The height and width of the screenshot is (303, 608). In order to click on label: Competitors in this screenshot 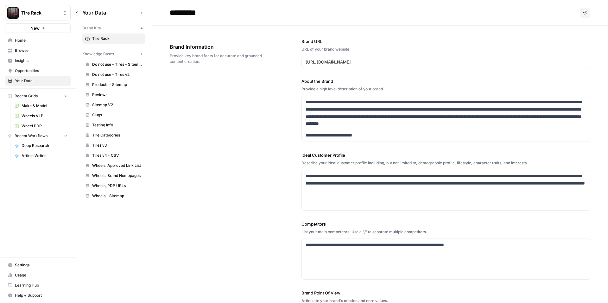, I will do `click(446, 224)`.